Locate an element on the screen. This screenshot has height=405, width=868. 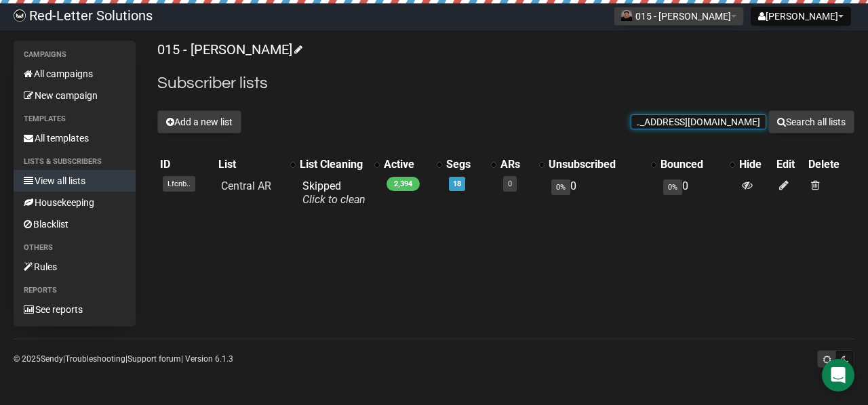
a: Click to clean is located at coordinates (333, 199).